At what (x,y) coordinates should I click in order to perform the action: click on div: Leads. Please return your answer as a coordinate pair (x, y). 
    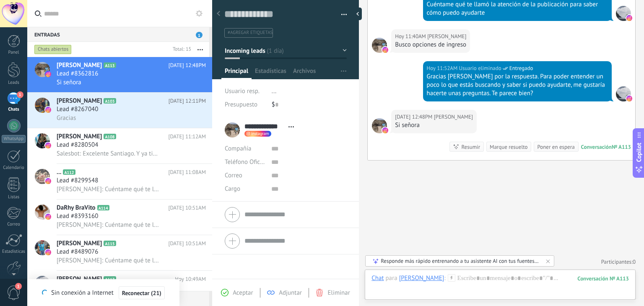
    Looking at the image, I should click on (14, 83).